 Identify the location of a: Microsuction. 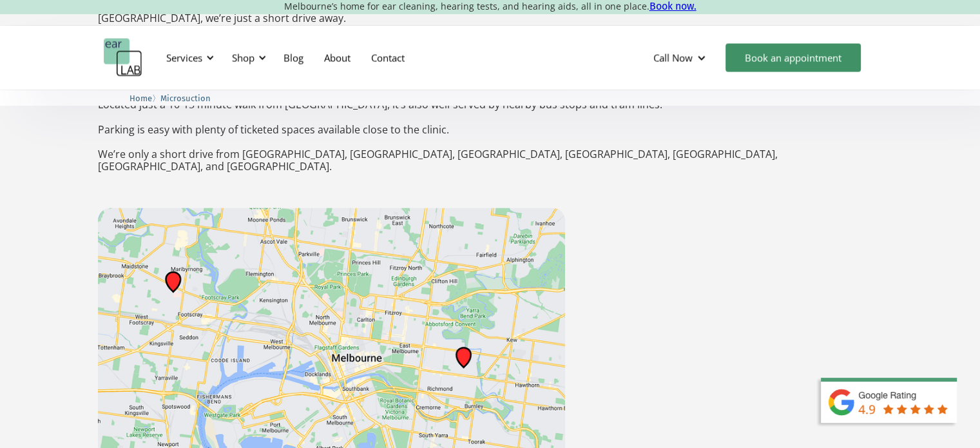
(185, 98).